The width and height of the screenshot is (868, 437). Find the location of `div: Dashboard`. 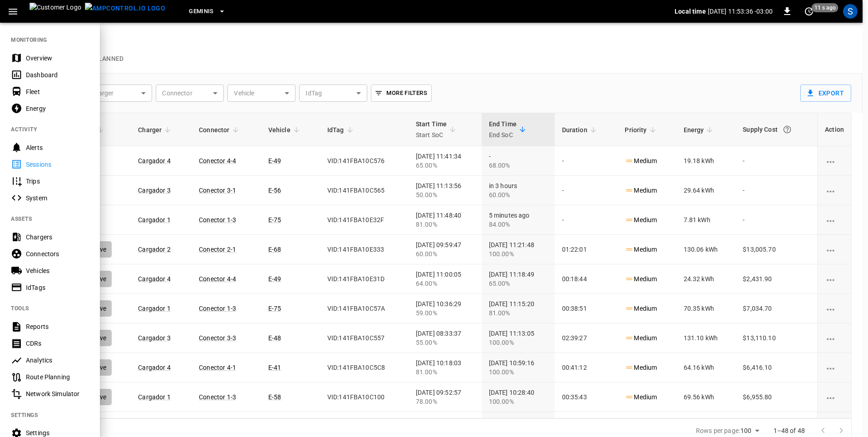

div: Dashboard is located at coordinates (57, 75).